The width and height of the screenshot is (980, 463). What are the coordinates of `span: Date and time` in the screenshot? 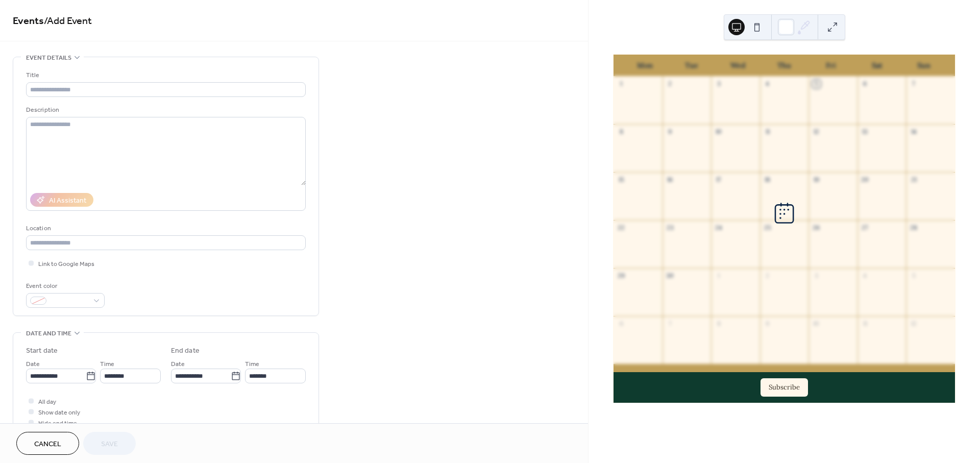 It's located at (48, 333).